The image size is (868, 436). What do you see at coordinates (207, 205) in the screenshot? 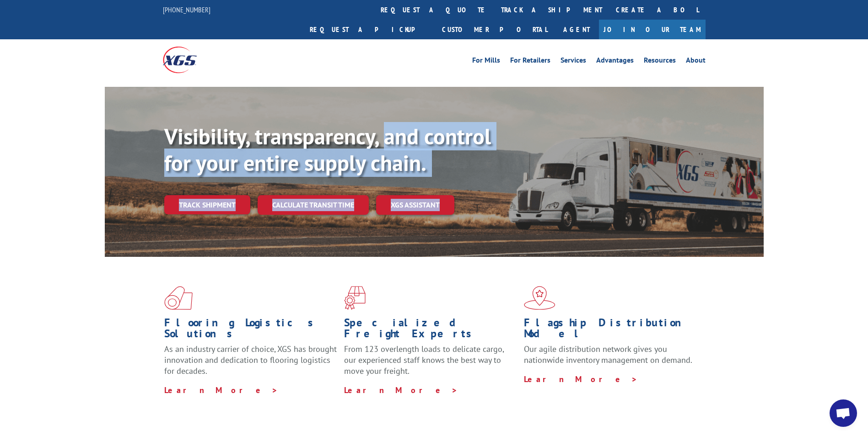
I see `a: Track shipment` at bounding box center [207, 205].